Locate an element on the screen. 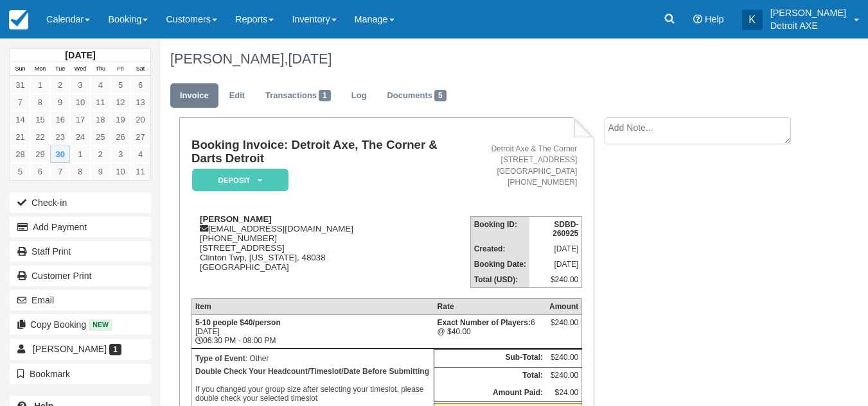 This screenshot has width=868, height=406. td: 6 @ $40.00 is located at coordinates (490, 332).